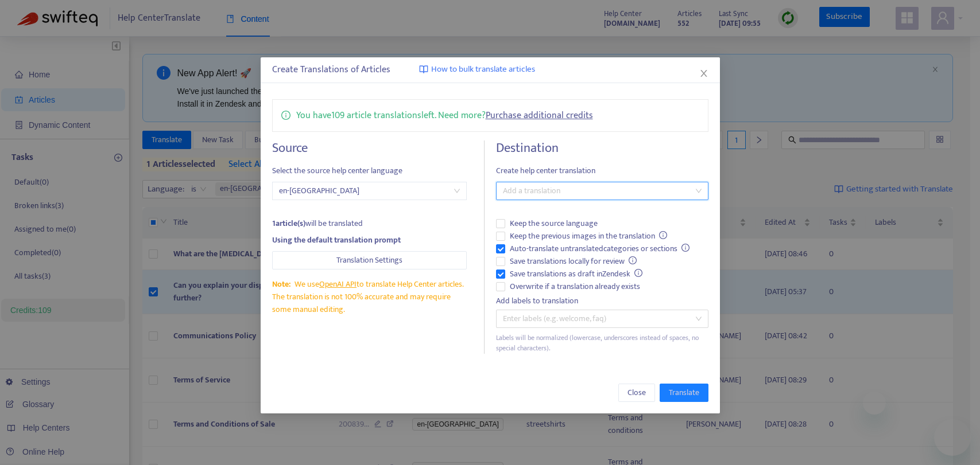 This screenshot has height=465, width=980. Describe the element at coordinates (289, 224) in the screenshot. I see `strong: 1 article(s)` at that location.